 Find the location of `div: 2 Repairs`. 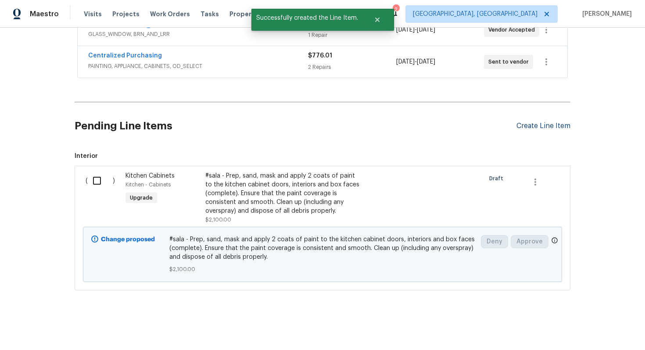

div: 2 Repairs is located at coordinates (352, 67).